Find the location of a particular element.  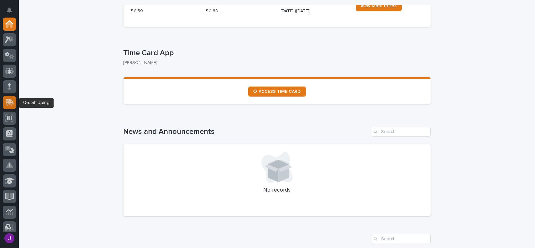

div: Notifications is located at coordinates (12, 13).